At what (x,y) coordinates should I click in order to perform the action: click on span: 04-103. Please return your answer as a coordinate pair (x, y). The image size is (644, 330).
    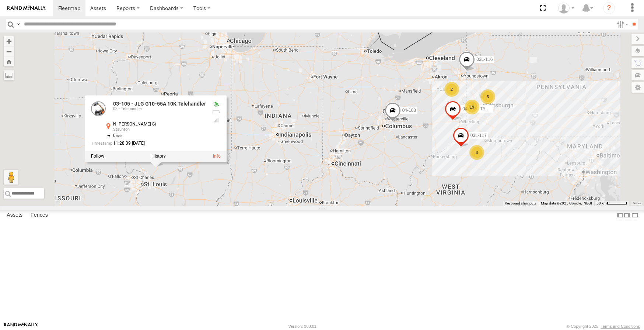
    Looking at the image, I should click on (409, 110).